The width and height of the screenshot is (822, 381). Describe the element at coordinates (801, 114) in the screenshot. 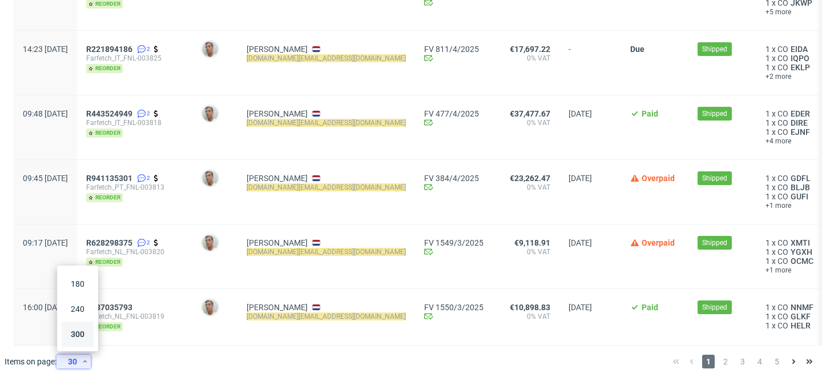

I see `span: EDER` at that location.